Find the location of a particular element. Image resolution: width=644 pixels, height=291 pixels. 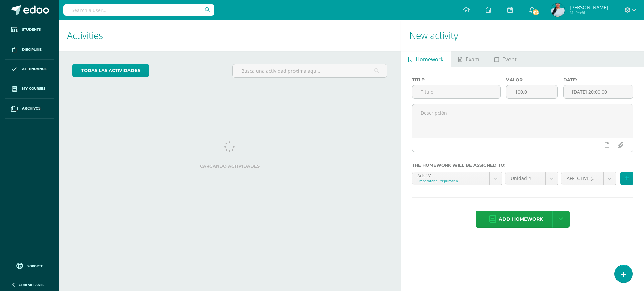

a: Archivos is located at coordinates (30, 109).